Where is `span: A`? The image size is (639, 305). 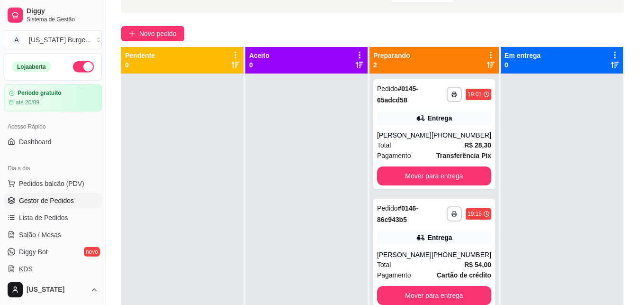 span: A is located at coordinates (17, 40).